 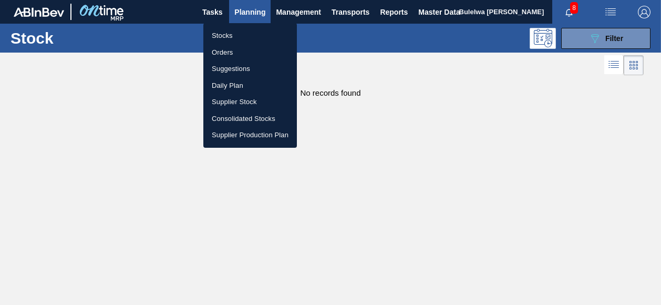 I want to click on a: Stocks, so click(x=250, y=36).